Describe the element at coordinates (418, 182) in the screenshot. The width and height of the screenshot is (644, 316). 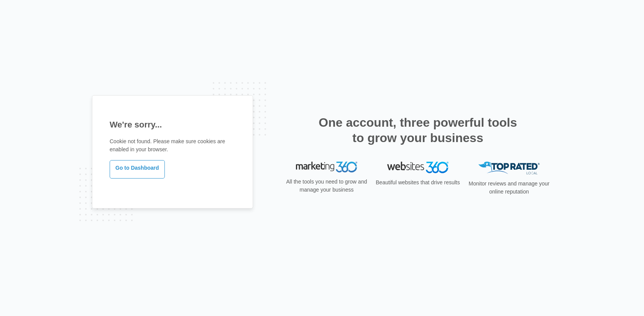
I see `p: Beautiful websites that drive results` at that location.